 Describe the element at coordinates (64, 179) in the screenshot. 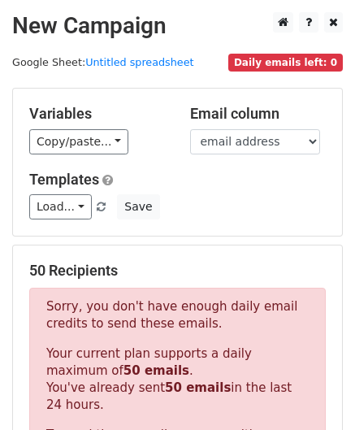

I see `a: Templates` at that location.